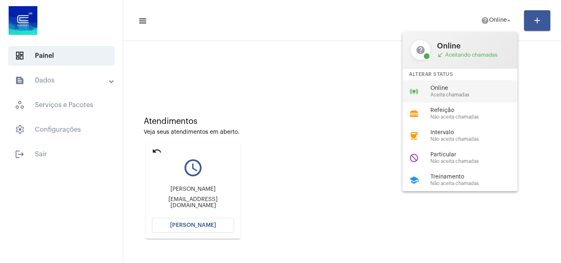 This screenshot has height=263, width=561. Describe the element at coordinates (420, 50) in the screenshot. I see `mat-icon: help` at that location.